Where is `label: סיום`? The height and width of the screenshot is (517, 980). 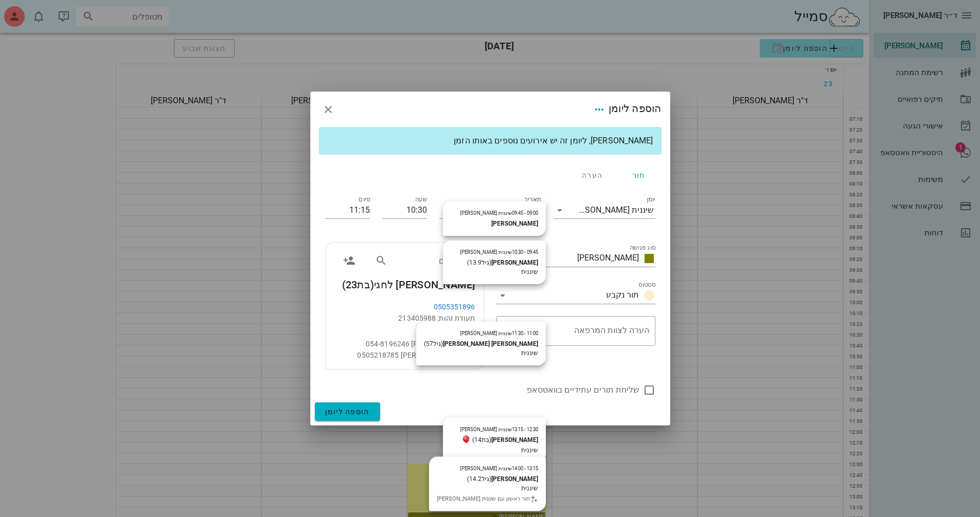
label: סיום is located at coordinates (364, 199).